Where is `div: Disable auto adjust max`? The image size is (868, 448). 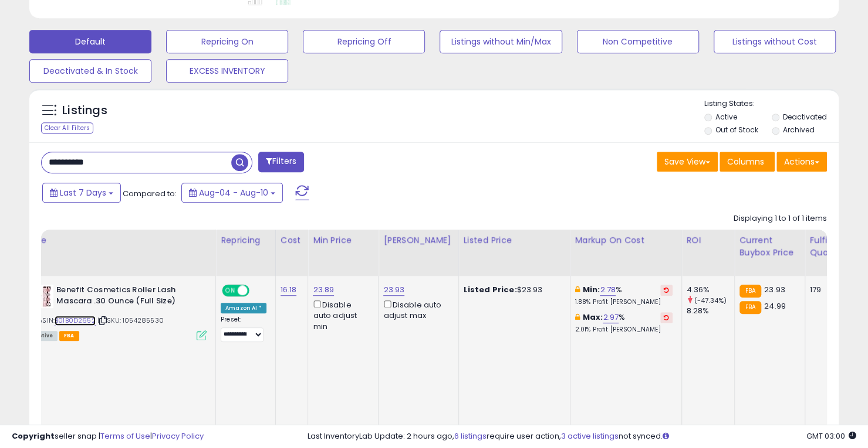 div: Disable auto adjust max is located at coordinates (416, 310).